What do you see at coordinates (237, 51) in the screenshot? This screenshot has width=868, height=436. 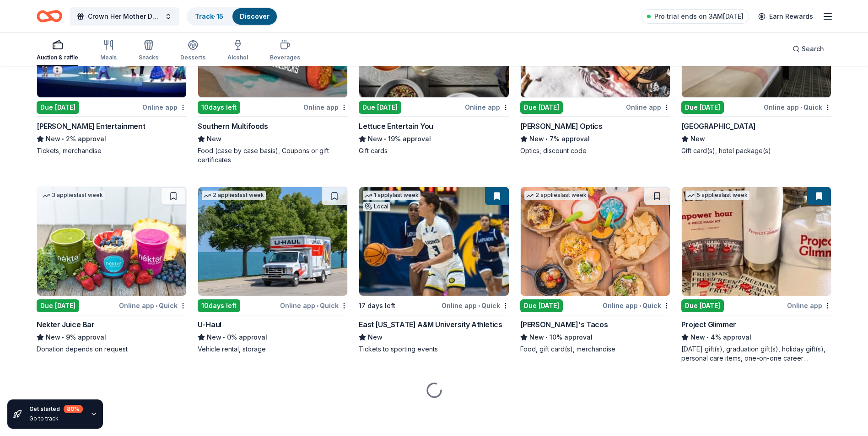 I see `button: Alcohol` at bounding box center [237, 51].